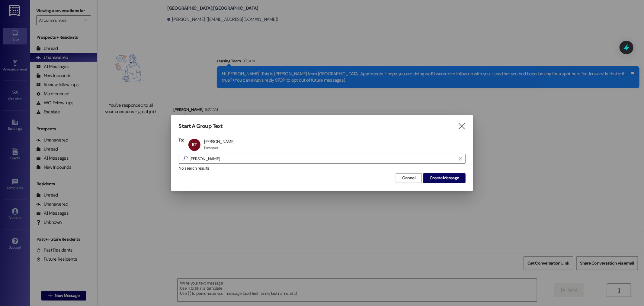  Describe the element at coordinates (211, 148) in the screenshot. I see `div: Prospect` at that location.